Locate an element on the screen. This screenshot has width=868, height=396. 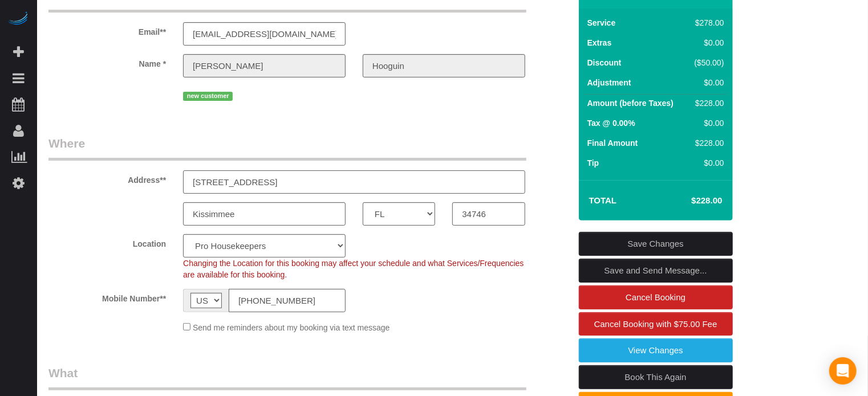
label: Location is located at coordinates (107, 241).